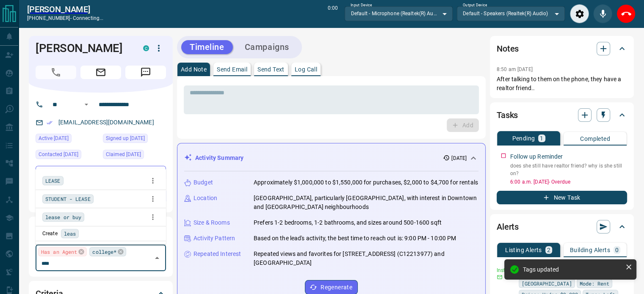  Describe the element at coordinates (271, 69) in the screenshot. I see `p: Send Text` at that location.